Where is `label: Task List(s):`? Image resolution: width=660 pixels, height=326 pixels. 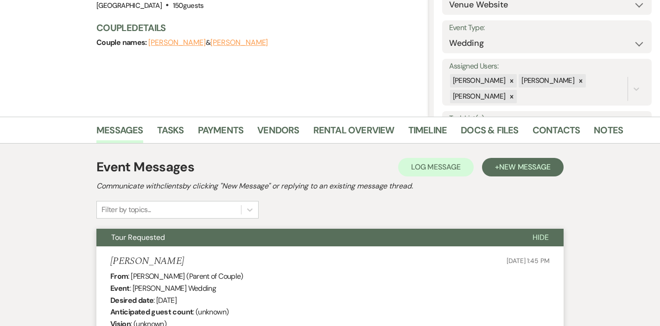 label: Task List(s): is located at coordinates (547, 119).